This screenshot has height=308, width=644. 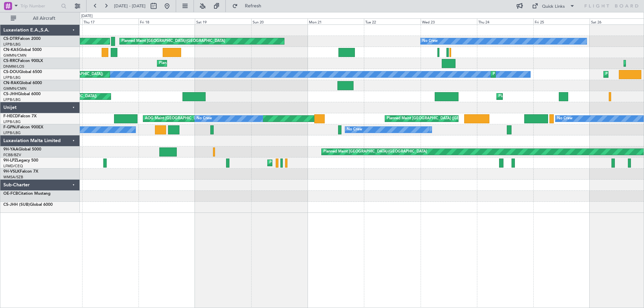 I want to click on span: CS-JHH (SUB), so click(x=16, y=205).